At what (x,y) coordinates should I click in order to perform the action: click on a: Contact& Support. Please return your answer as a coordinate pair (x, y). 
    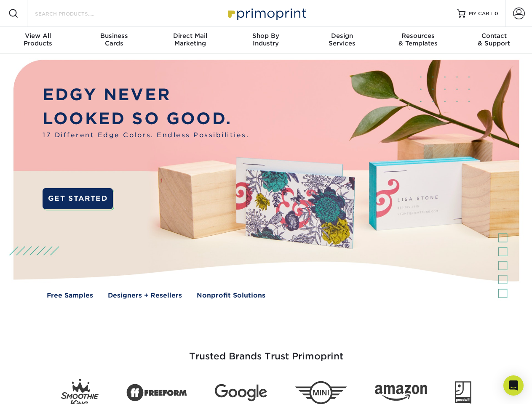
    Looking at the image, I should click on (494, 40).